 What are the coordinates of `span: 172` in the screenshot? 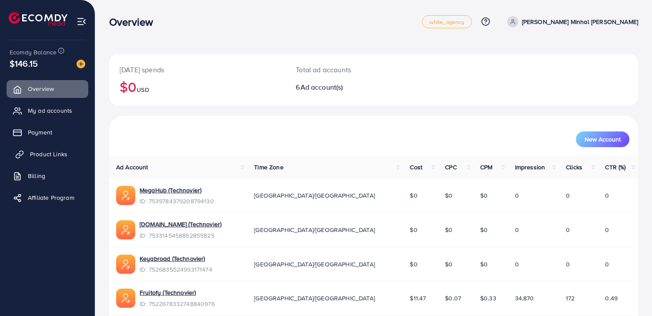 It's located at (571, 298).